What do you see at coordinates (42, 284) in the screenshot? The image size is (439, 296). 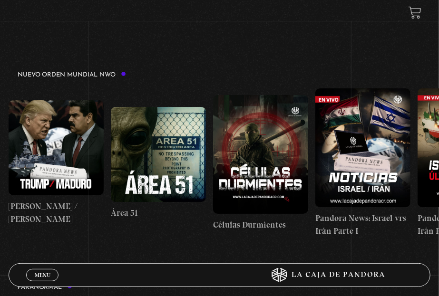 I see `span: Cerrar` at bounding box center [42, 284].